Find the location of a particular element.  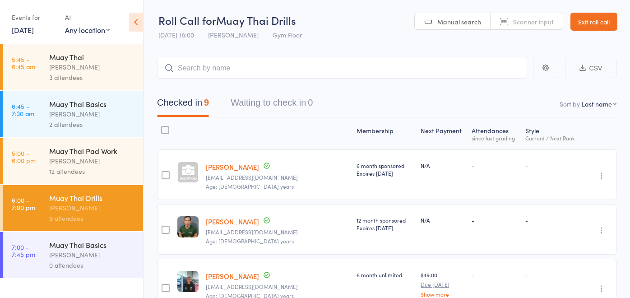

label: Sort by is located at coordinates (569, 104).